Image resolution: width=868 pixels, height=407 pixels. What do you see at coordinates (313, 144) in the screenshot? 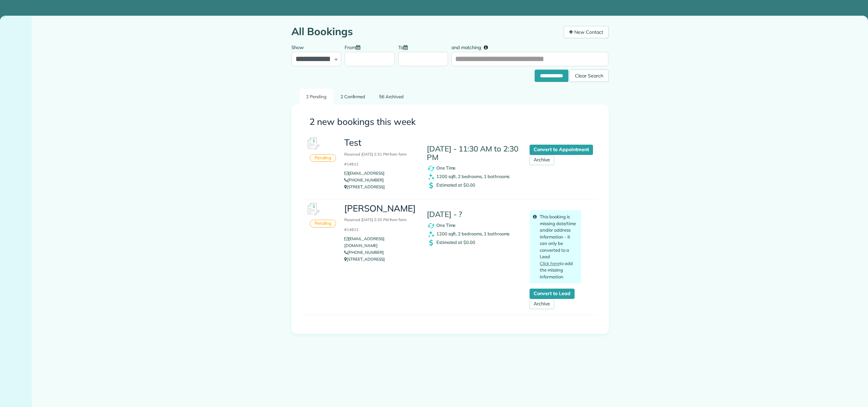
I see `img: Booking #610932` at bounding box center [313, 144].